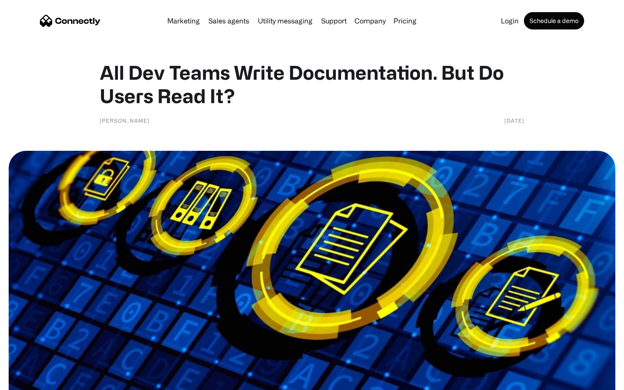 The image size is (624, 390). Describe the element at coordinates (30, 381) in the screenshot. I see `aside: Language selected: English` at that location.